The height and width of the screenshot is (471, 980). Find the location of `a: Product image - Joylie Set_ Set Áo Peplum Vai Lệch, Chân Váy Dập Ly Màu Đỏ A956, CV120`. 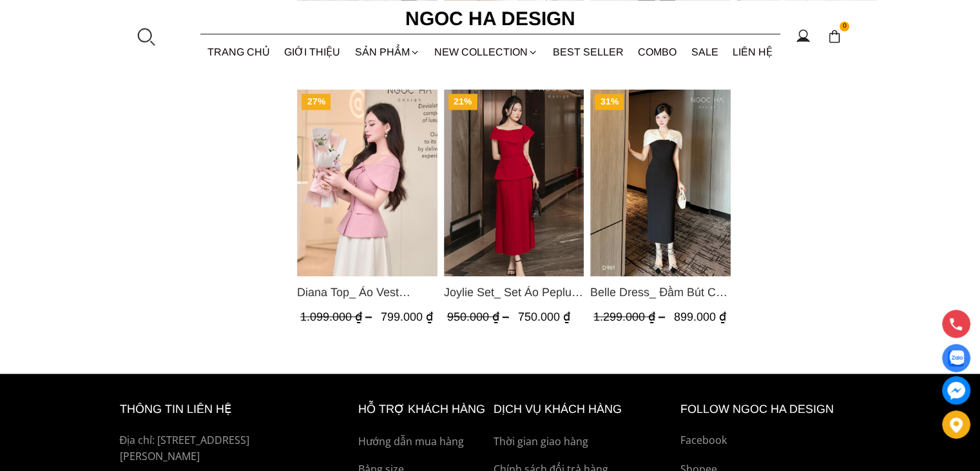

a: Product image - Joylie Set_ Set Áo Peplum Vai Lệch, Chân Váy Dập Ly Màu Đỏ A956, CV120 is located at coordinates (514, 183).